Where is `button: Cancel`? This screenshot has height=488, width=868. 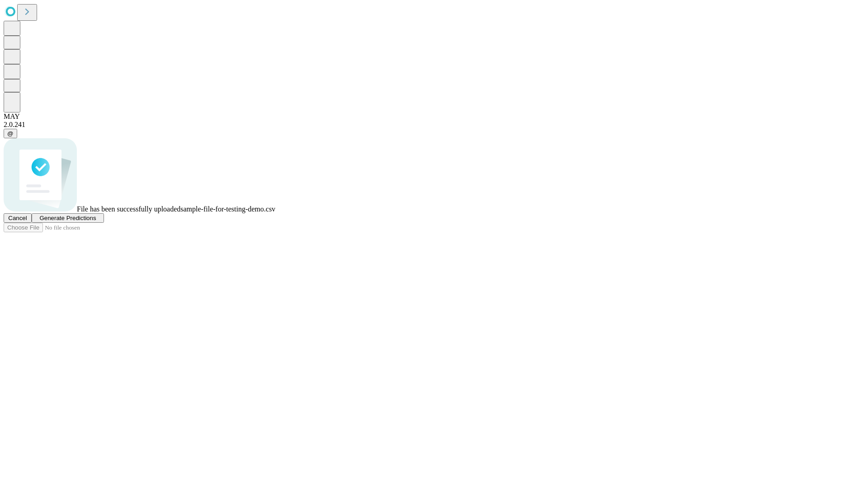
button: Cancel is located at coordinates (18, 218).